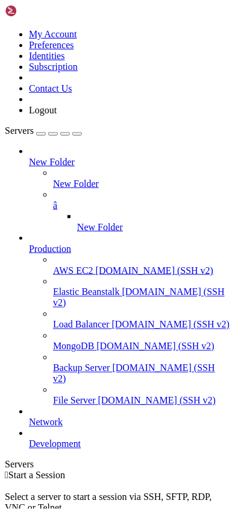  Describe the element at coordinates (51, 45) in the screenshot. I see `a: Preferences` at that location.